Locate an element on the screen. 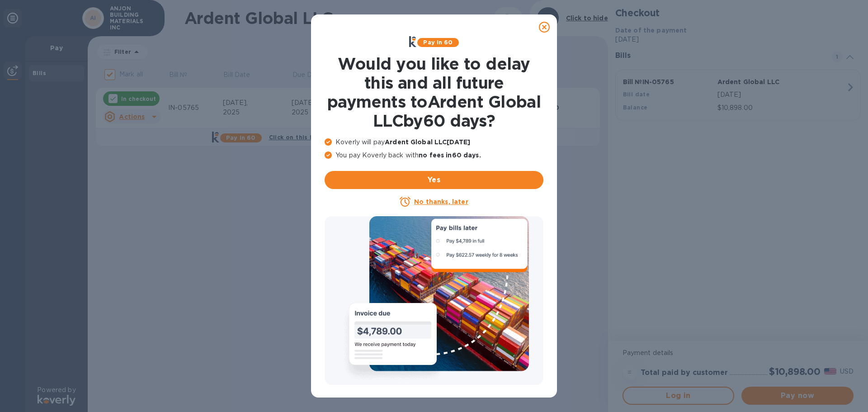  span: Yes is located at coordinates (434, 180).